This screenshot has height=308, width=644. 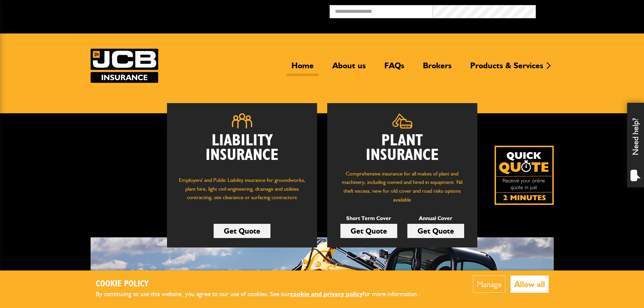 I want to click on p: Employers' and Public Liability insurance for groundworks, plant hire, light civil engineering, d..., so click(x=242, y=192).